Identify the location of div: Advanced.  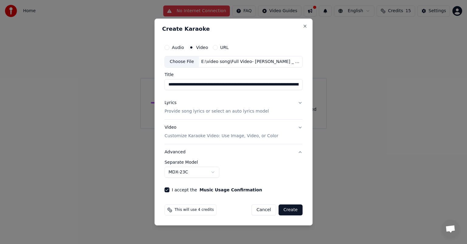
(233, 171).